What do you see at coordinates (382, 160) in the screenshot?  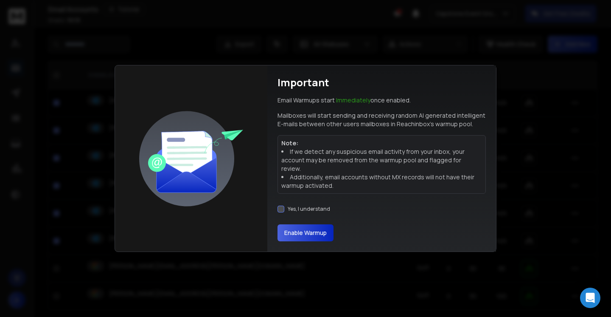 I see `li: If we detect any suspicious email activity from your inbox, your account may be removed from the ...` at bounding box center [382, 160].